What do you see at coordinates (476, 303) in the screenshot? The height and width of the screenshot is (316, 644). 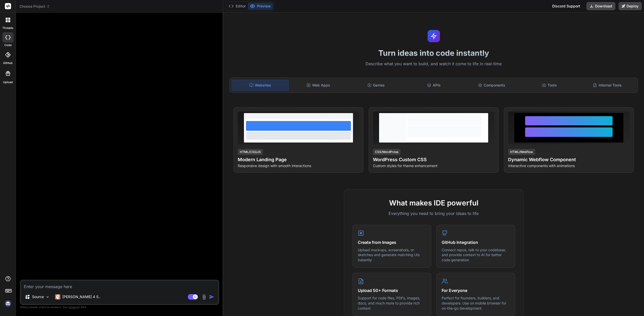 I see `p: Perfect for founders, builders, and developers. Use on mobile browser for on-the-go development` at bounding box center [476, 303].